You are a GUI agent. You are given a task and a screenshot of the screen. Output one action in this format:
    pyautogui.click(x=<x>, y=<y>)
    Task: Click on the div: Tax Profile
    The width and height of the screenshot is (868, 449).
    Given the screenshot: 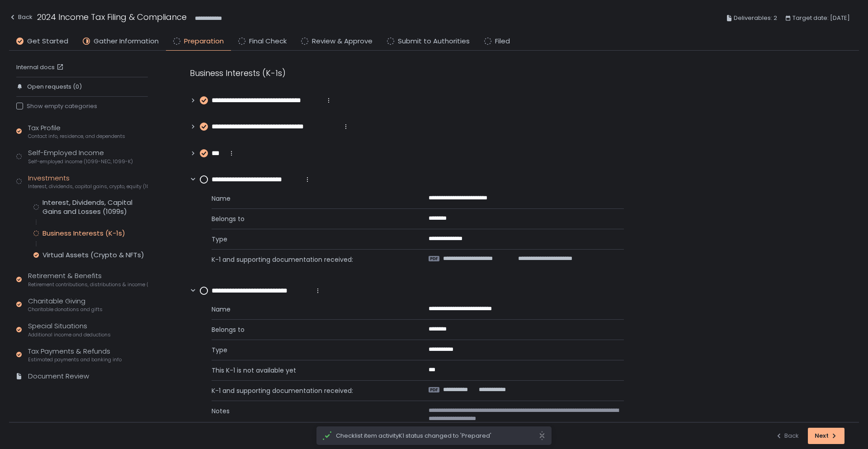 What is the action you would take?
    pyautogui.click(x=76, y=132)
    